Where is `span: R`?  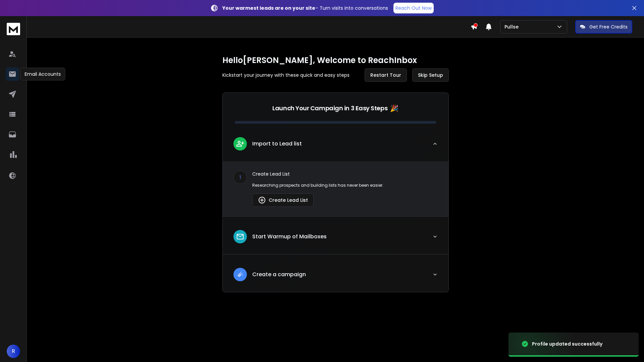
span: R is located at coordinates (13, 351).